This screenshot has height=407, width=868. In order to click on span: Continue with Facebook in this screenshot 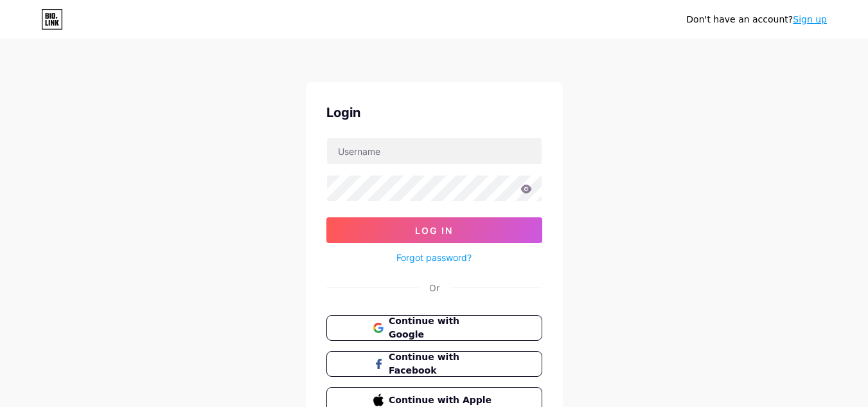, I will do `click(441, 363)`.